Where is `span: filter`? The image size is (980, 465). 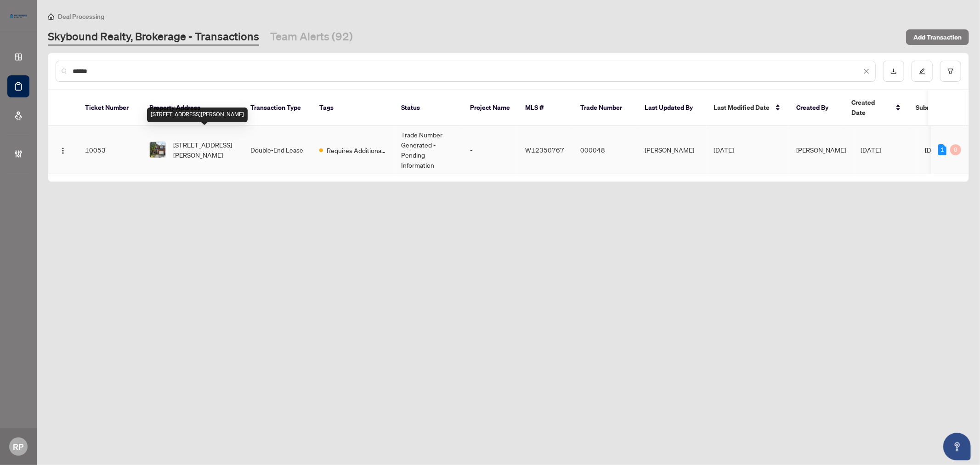 span: filter is located at coordinates (951, 71).